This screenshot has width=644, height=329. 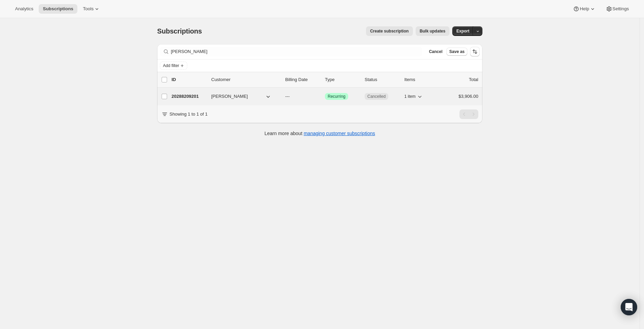 I want to click on button: Cancel, so click(x=435, y=51).